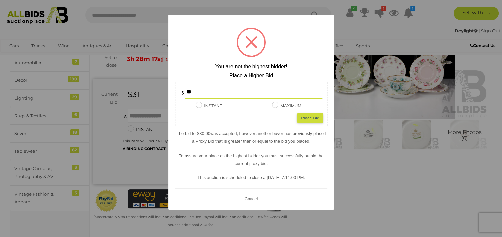 The width and height of the screenshot is (502, 237). Describe the element at coordinates (251, 199) in the screenshot. I see `button: Cancel` at that location.